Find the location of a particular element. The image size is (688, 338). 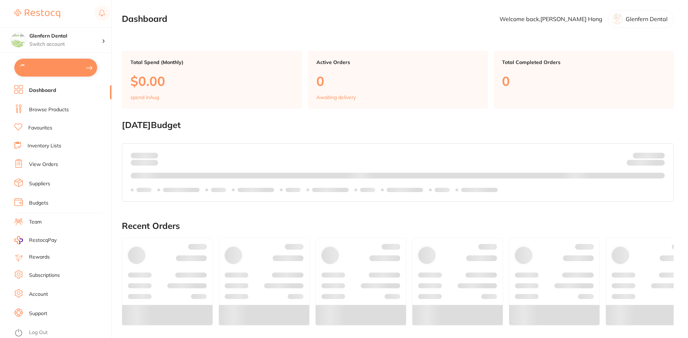

span: RestocqPay is located at coordinates (43, 241).